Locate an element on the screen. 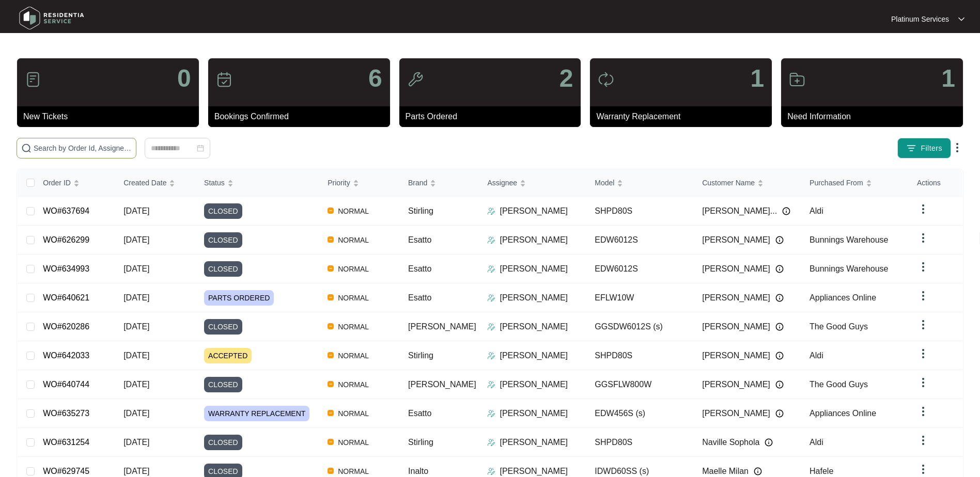  th: Order ID is located at coordinates (75, 182).